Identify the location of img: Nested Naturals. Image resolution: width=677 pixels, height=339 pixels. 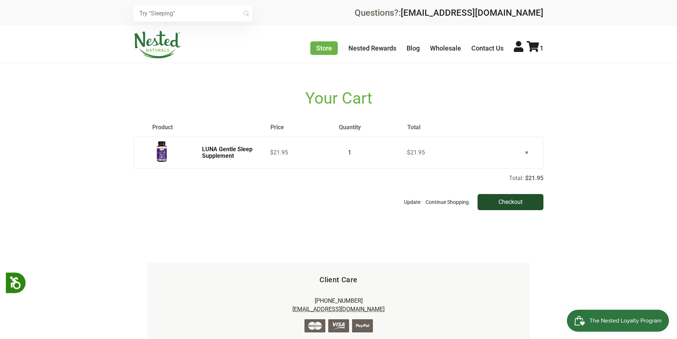
(157, 45).